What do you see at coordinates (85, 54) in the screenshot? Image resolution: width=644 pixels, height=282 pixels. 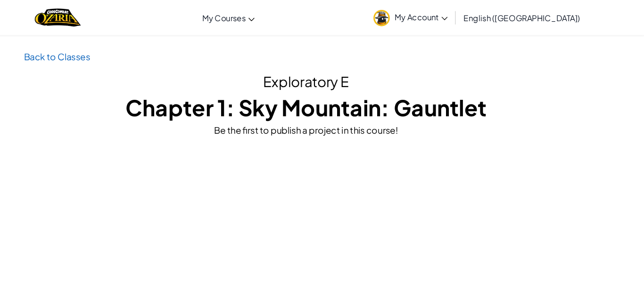 I see `a: Back to Classes` at bounding box center [85, 54].